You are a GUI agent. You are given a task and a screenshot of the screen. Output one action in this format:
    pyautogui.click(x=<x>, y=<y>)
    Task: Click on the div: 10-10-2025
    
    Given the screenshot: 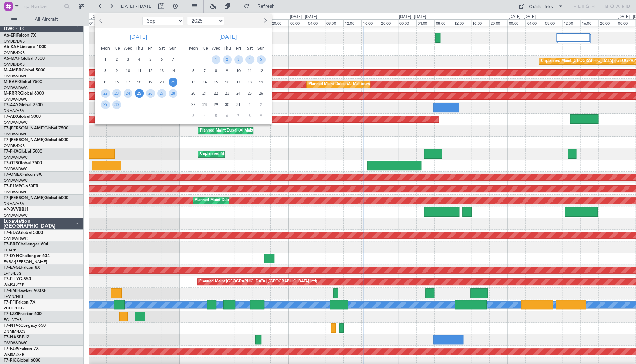 What is the action you would take?
    pyautogui.click(x=238, y=70)
    